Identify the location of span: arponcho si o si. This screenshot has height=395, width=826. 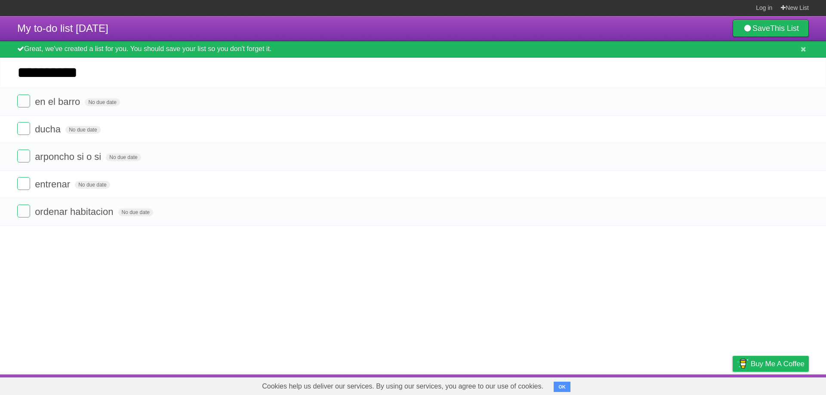
(69, 157).